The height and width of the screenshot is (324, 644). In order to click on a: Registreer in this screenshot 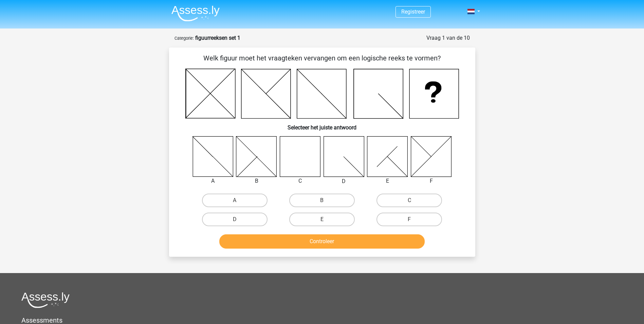, I will do `click(413, 12)`.